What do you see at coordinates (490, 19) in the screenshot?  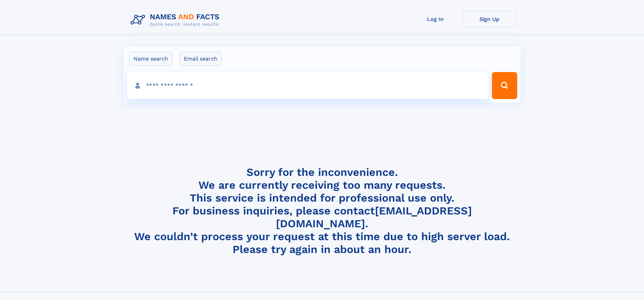 I see `a: Sign Up` at bounding box center [490, 19].